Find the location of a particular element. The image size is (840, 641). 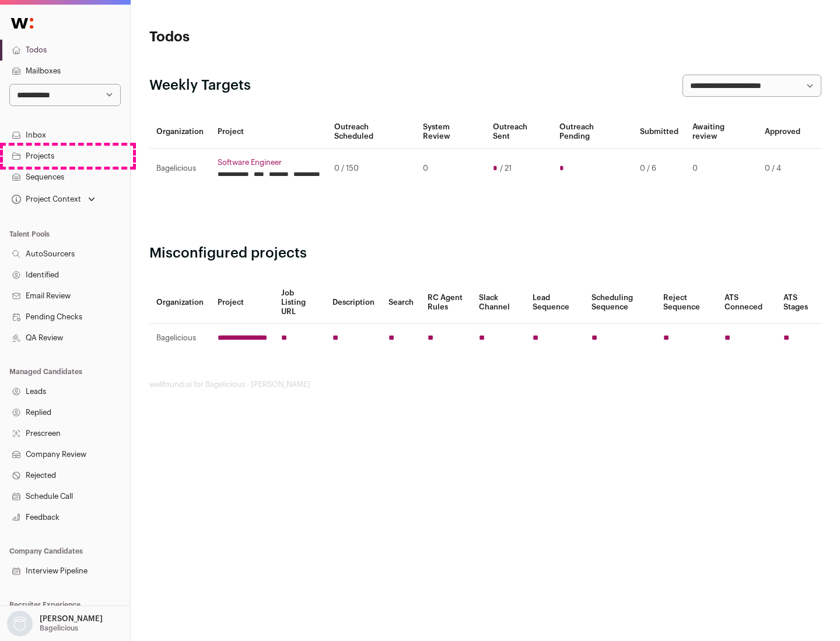

th: Description is located at coordinates (353, 302).